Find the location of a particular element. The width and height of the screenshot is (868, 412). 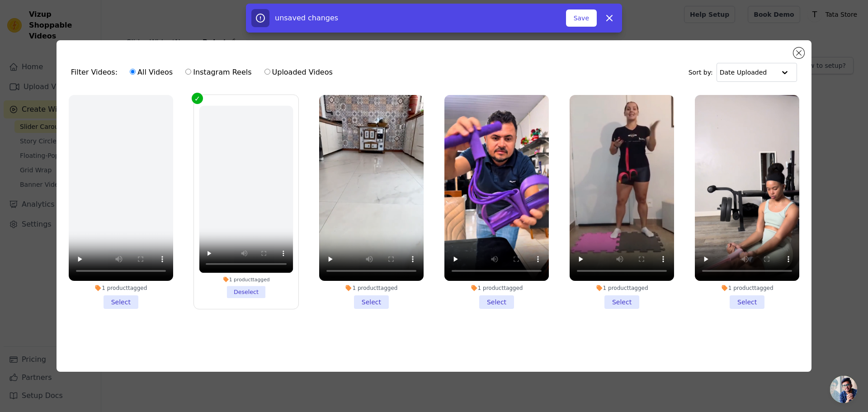

div: Chat abierto is located at coordinates (844, 390).